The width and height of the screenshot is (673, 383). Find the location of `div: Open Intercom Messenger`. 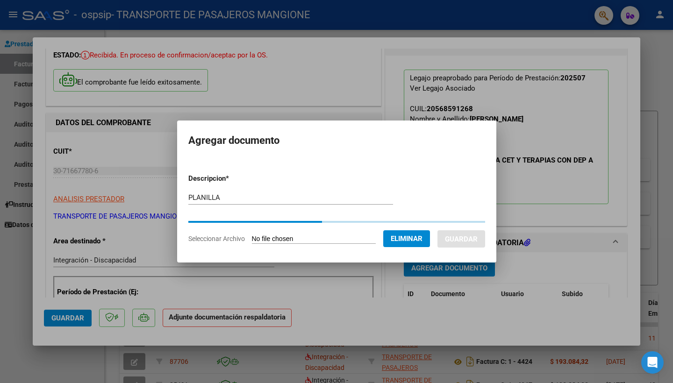

div: Open Intercom Messenger is located at coordinates (652, 362).